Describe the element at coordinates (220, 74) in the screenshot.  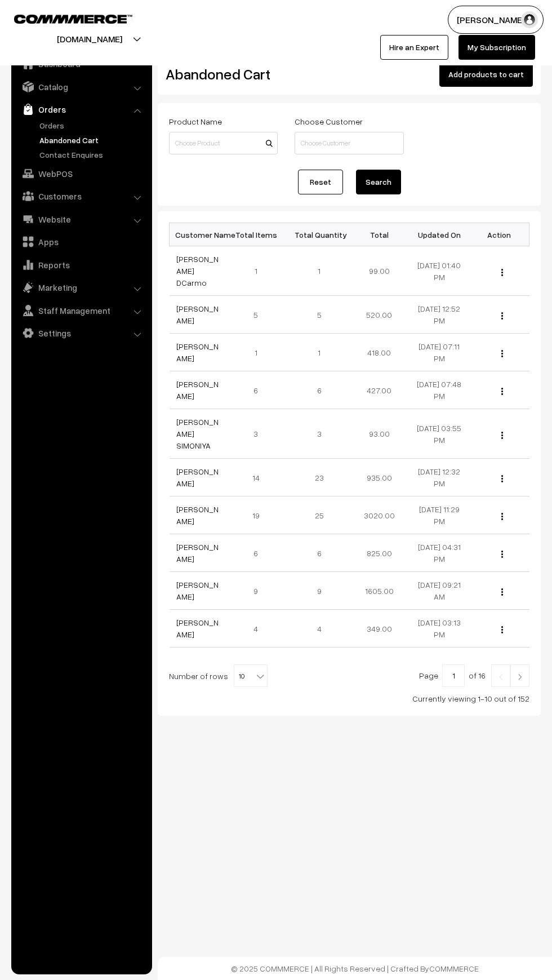
I see `h2: Abandoned Cart` at that location.